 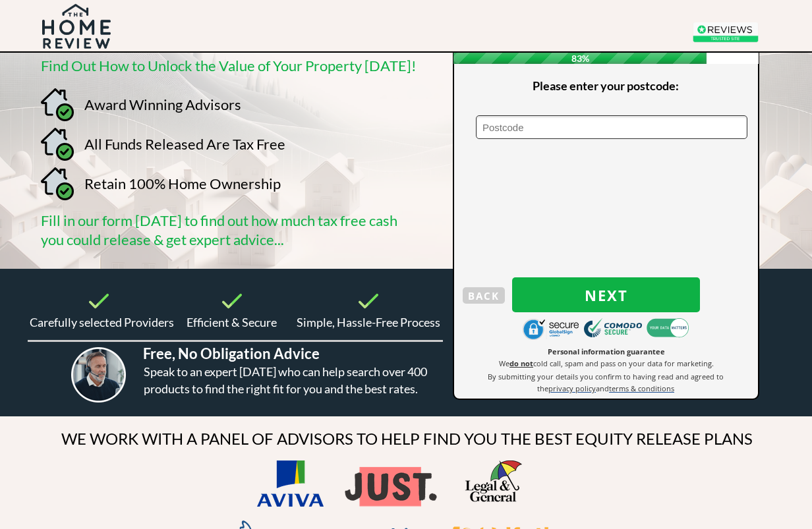 I want to click on span: Next, so click(x=606, y=296).